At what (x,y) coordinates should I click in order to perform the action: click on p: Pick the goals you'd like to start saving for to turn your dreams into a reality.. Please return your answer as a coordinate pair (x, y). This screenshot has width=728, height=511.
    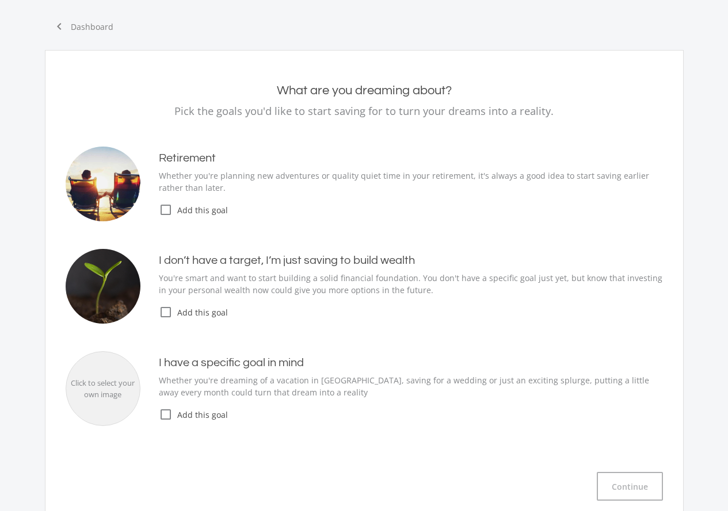
    Looking at the image, I should click on (364, 111).